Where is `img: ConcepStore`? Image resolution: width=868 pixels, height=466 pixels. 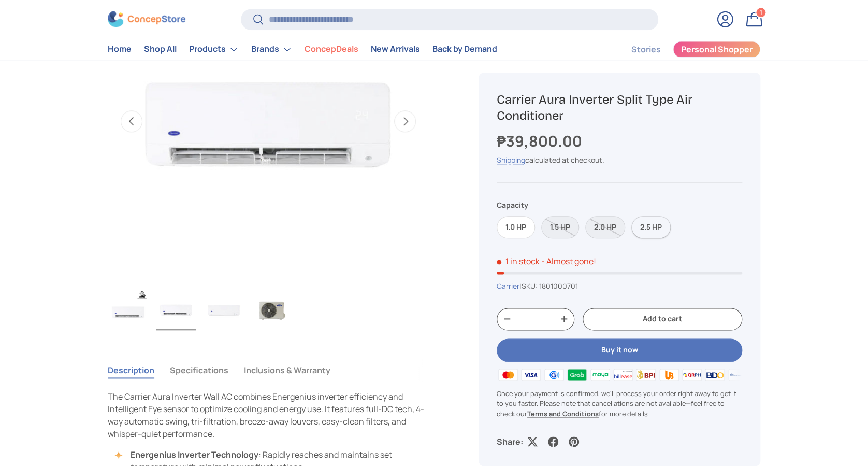 img: ConcepStore is located at coordinates (147, 19).